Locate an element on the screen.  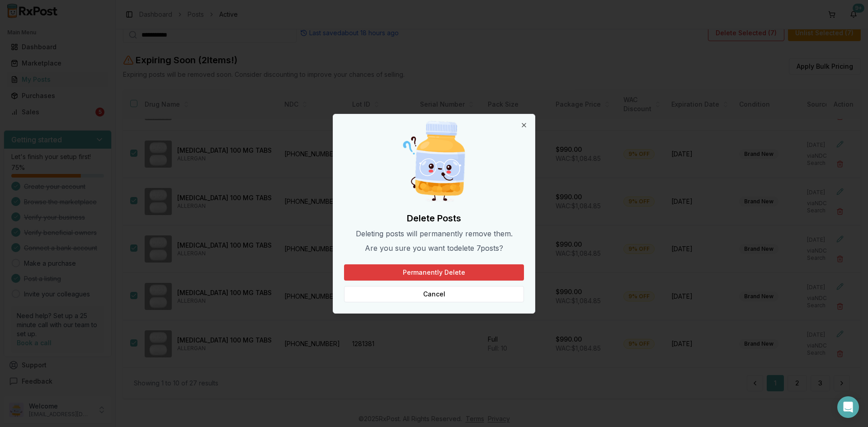
p: Deleting posts will permanently remove them. is located at coordinates (434, 234).